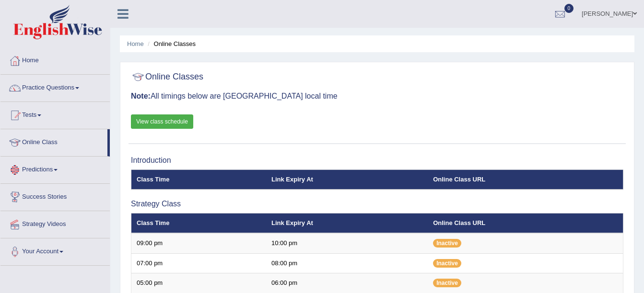  What do you see at coordinates (347, 243) in the screenshot?
I see `td: 10:00 pm` at bounding box center [347, 243].